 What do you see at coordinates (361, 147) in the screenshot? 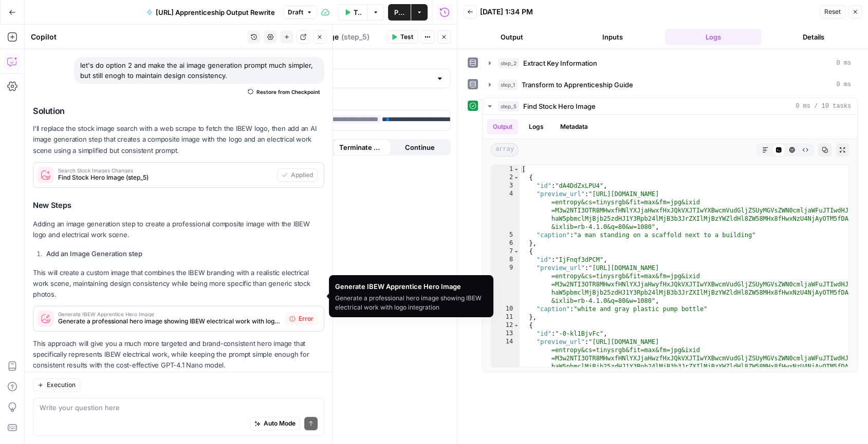
I see `span: Terminate Workflow` at bounding box center [361, 147].